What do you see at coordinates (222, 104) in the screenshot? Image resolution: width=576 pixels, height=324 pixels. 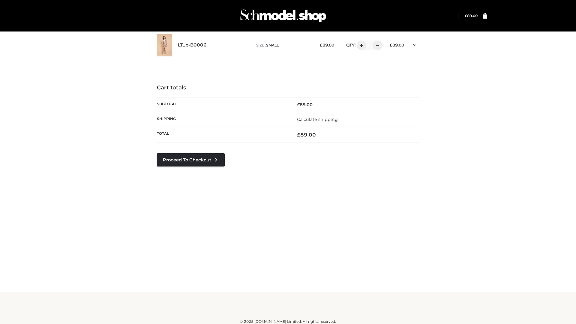 I see `th: Subtotal` at bounding box center [222, 104].